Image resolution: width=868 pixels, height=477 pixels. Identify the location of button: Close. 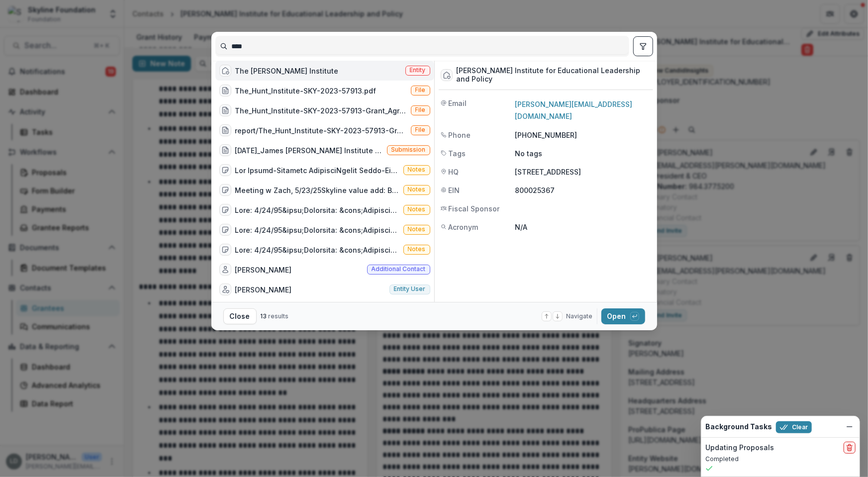
(239, 317).